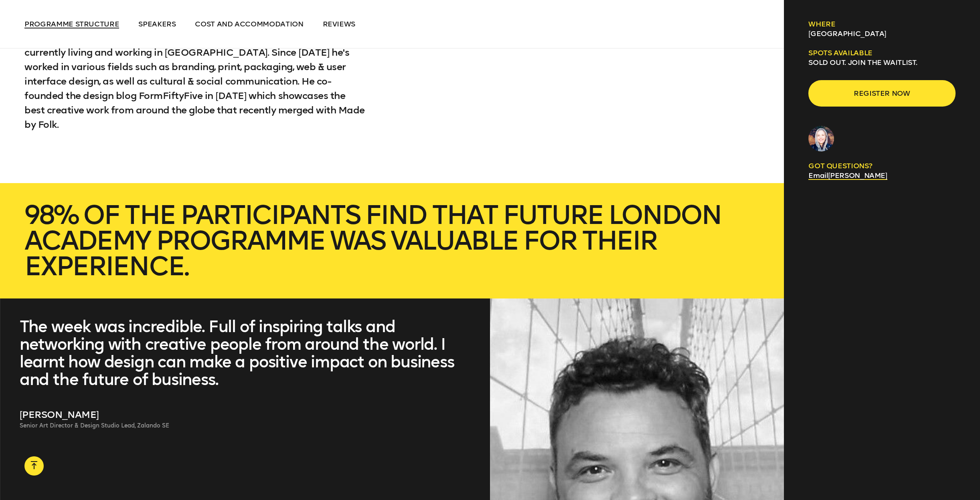  I want to click on span: Register now, so click(881, 94).